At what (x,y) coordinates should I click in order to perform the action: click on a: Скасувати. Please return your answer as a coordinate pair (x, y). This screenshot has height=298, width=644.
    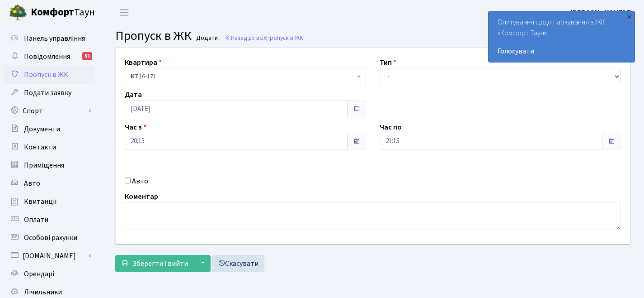
    Looking at the image, I should click on (238, 263).